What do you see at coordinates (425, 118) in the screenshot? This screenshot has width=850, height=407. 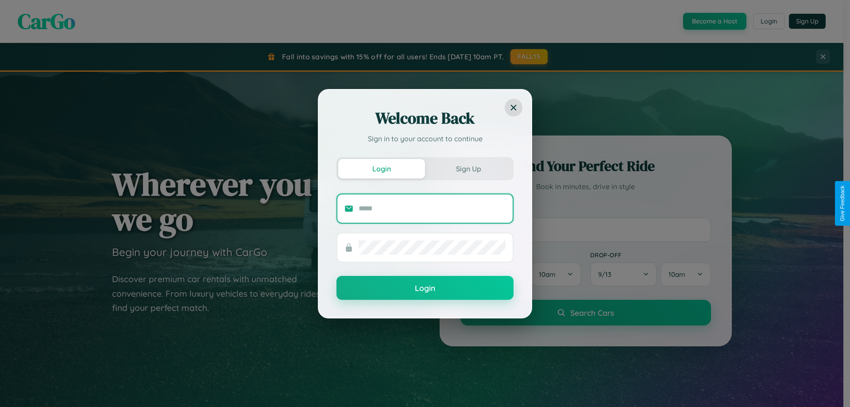 I see `h2: Welcome Back` at bounding box center [425, 118].